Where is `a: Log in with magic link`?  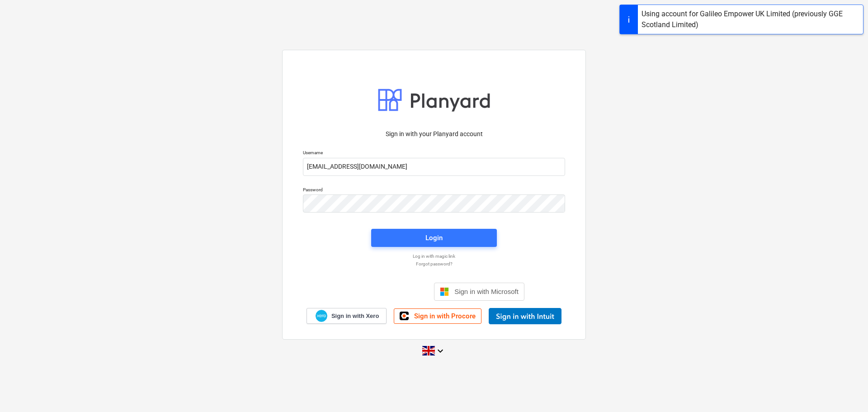 a: Log in with magic link is located at coordinates (434, 256).